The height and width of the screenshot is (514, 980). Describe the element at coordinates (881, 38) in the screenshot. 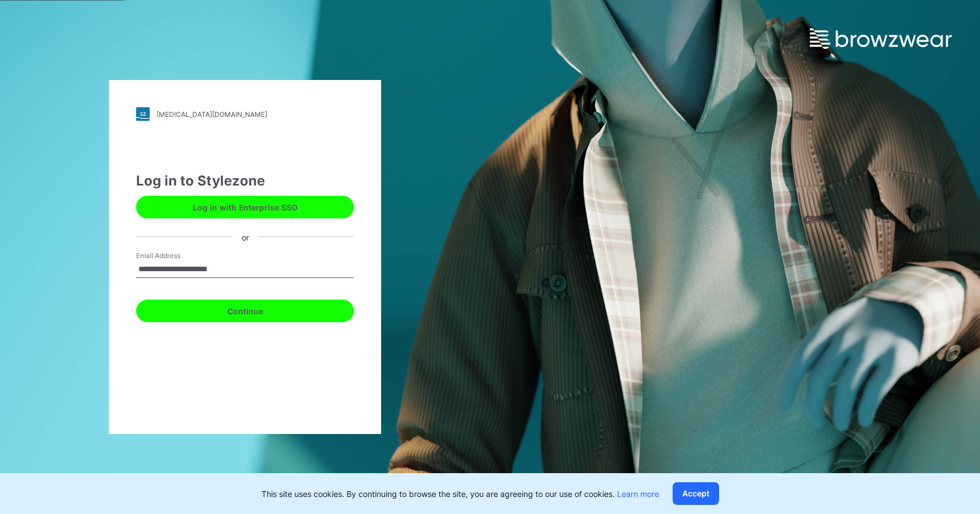

I see `img: browzwear-logo.e42bd6dac1945053ebaf764b6aa21510.svg` at that location.